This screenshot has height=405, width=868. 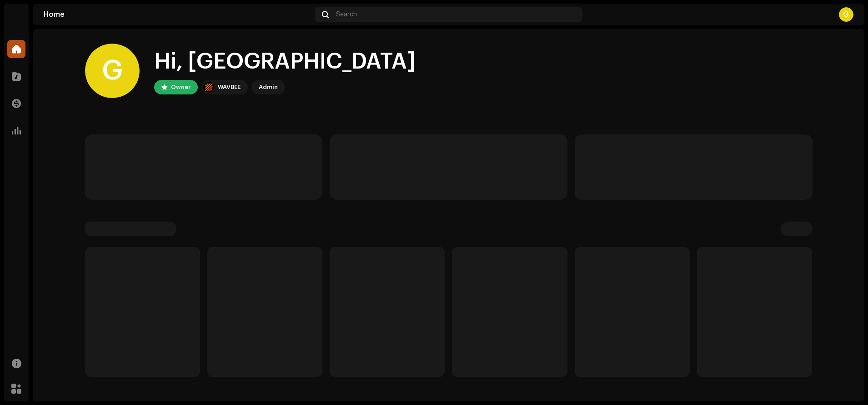 What do you see at coordinates (180, 87) in the screenshot?
I see `div: Owner` at bounding box center [180, 87].